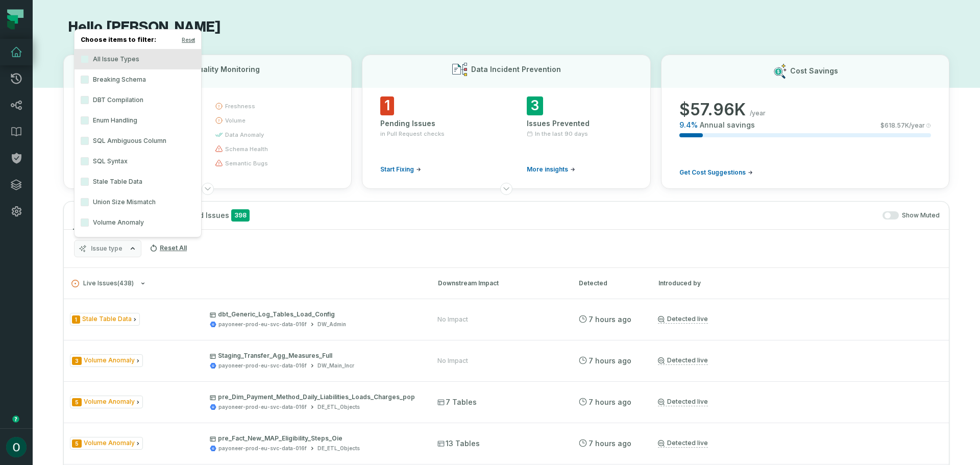 The width and height of the screenshot is (980, 465). What do you see at coordinates (138, 80) in the screenshot?
I see `label: Breaking Schema` at bounding box center [138, 80].